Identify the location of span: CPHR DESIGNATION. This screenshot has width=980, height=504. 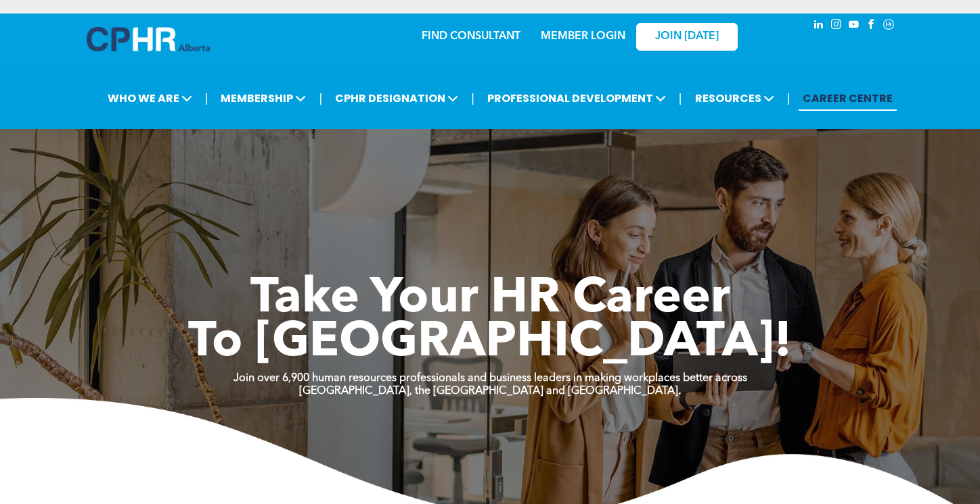
(396, 99).